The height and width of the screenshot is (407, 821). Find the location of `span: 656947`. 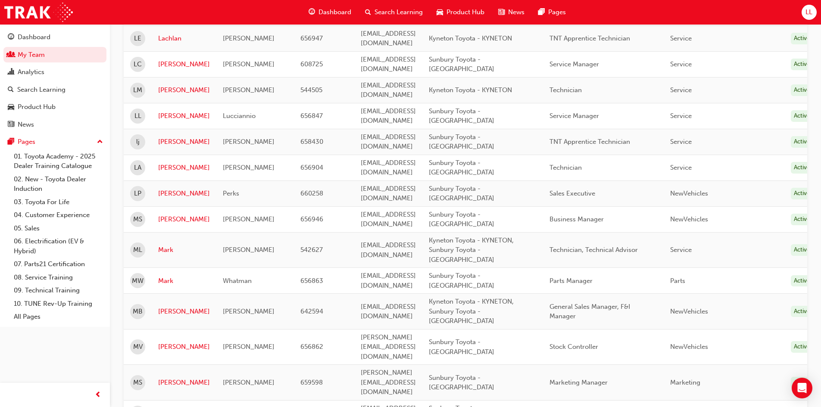

span: 656947 is located at coordinates (312, 38).